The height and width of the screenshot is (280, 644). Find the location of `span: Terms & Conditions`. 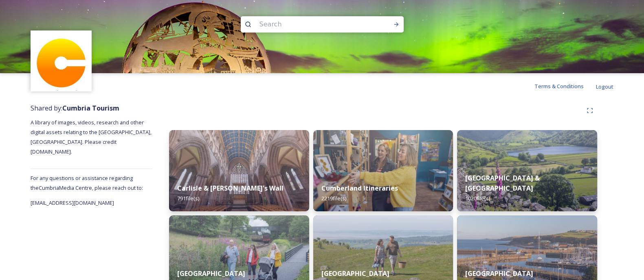

span: Terms & Conditions is located at coordinates (559, 86).